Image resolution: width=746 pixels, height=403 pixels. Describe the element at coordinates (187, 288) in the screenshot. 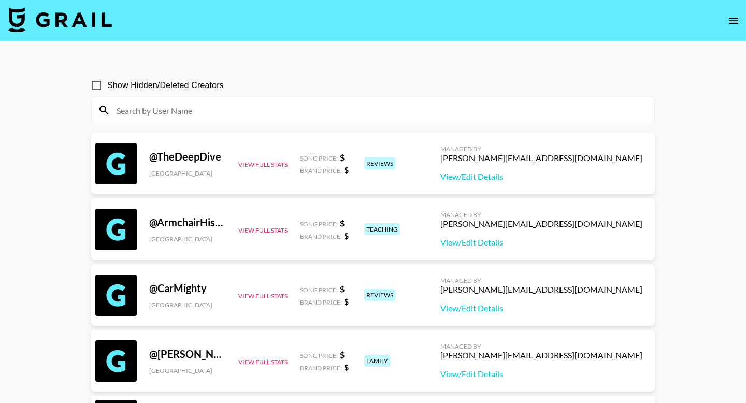

I see `div: @ CarMighty` at that location.